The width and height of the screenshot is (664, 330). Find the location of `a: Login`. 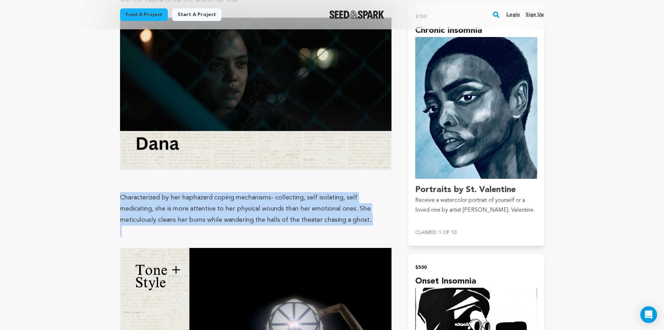

a: Login is located at coordinates (513, 15).